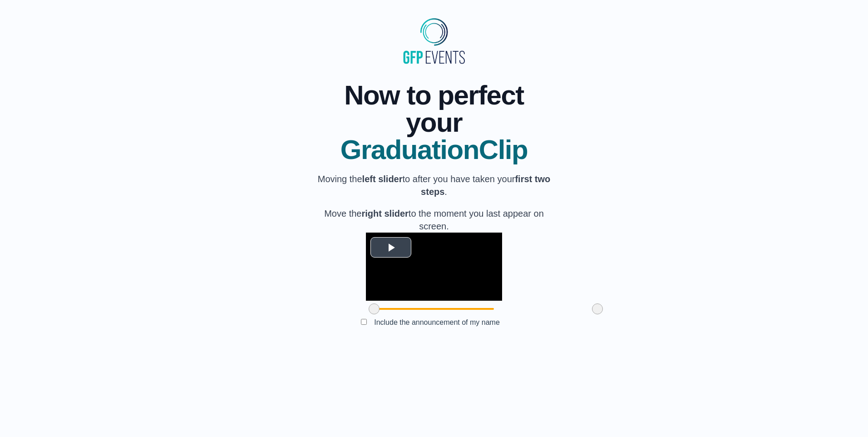  I want to click on p: Moving the to after you have taken your ., so click(434, 185).